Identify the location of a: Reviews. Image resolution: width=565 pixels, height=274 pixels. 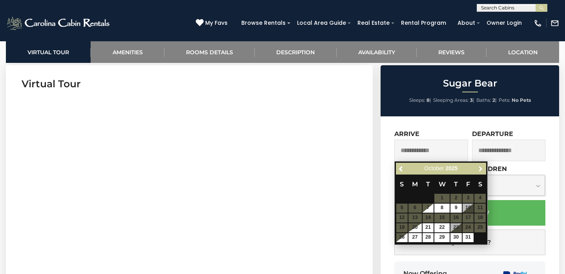
(451, 52).